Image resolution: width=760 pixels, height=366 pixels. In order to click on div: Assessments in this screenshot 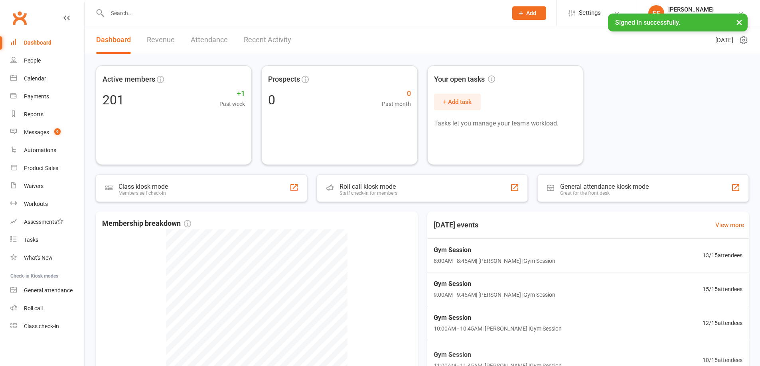, I will do `click(43, 222)`.